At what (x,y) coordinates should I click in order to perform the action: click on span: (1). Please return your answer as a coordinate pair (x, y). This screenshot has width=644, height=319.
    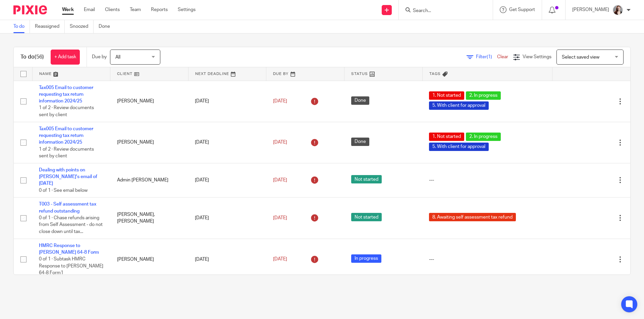
    Looking at the image, I should click on (489, 57).